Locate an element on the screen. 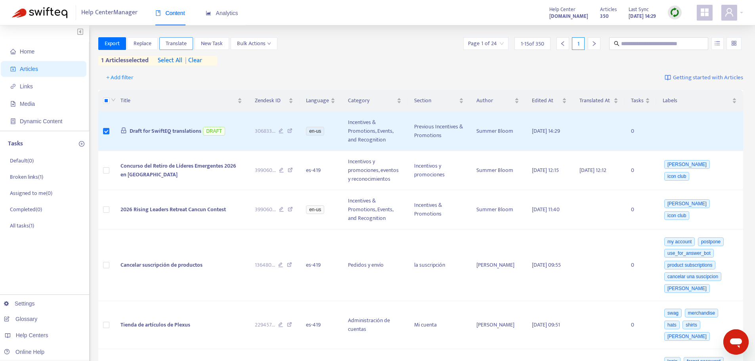 The width and height of the screenshot is (755, 361). button: + Add filter is located at coordinates (120, 78).